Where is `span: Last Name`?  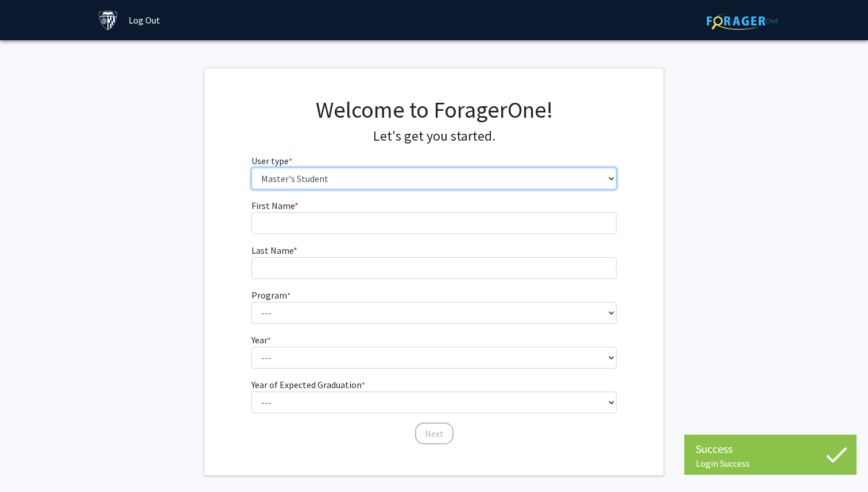 span: Last Name is located at coordinates (272, 250).